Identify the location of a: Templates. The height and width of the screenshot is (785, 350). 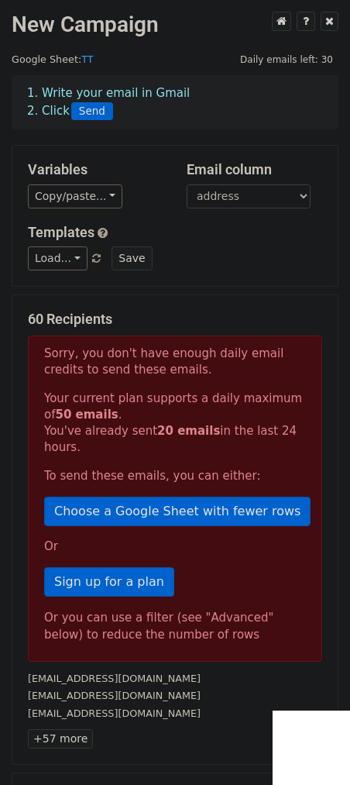
(61, 232).